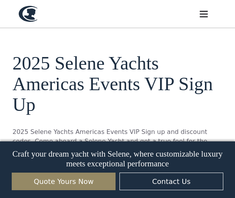 The height and width of the screenshot is (198, 235). Describe the element at coordinates (172, 181) in the screenshot. I see `a: Contact Us` at that location.